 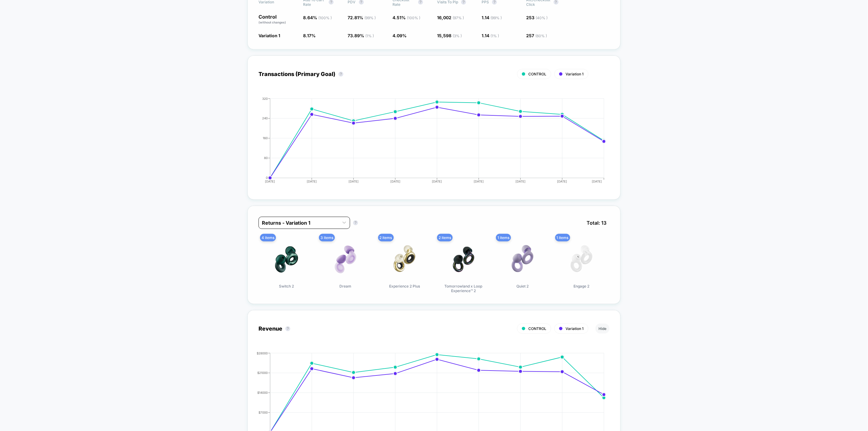 I want to click on span: 4.09 %, so click(x=400, y=36).